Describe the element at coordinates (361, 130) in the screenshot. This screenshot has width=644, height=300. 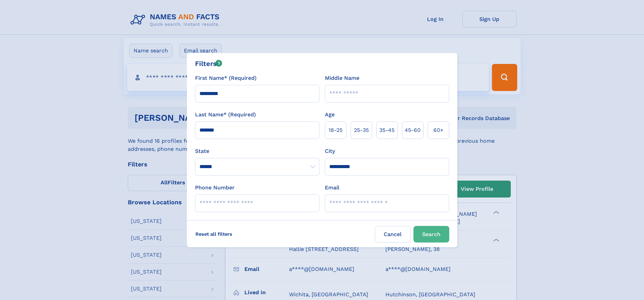
I see `span: 25‑35` at that location.